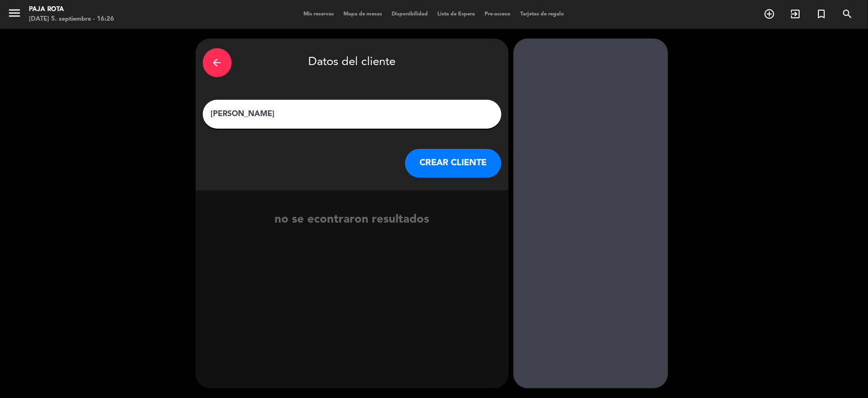  What do you see at coordinates (352, 63) in the screenshot?
I see `div: Datos del cliente` at bounding box center [352, 63].